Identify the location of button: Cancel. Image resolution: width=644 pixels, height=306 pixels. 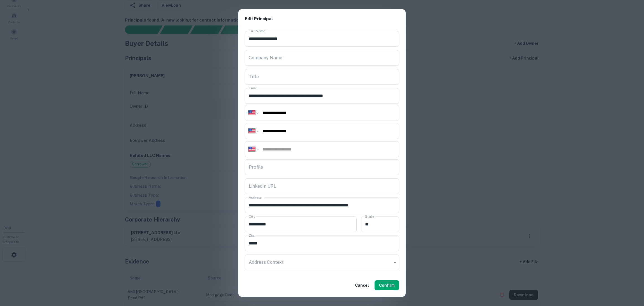
(362, 285).